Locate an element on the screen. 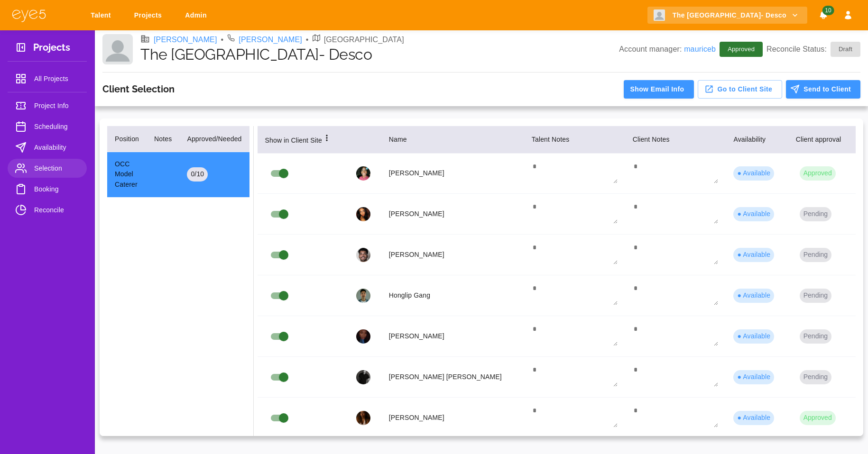  p: Account manager: is located at coordinates (667, 49).